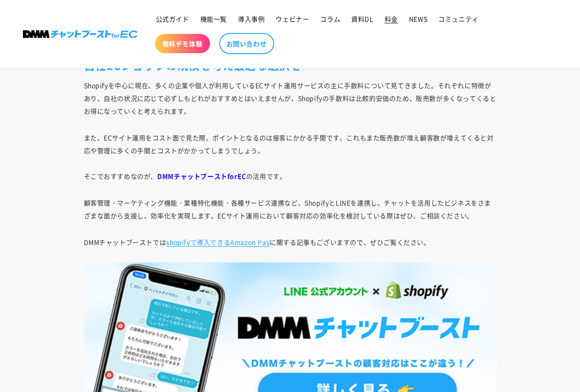  Describe the element at coordinates (183, 44) in the screenshot. I see `span: 無料デモ体験` at that location.